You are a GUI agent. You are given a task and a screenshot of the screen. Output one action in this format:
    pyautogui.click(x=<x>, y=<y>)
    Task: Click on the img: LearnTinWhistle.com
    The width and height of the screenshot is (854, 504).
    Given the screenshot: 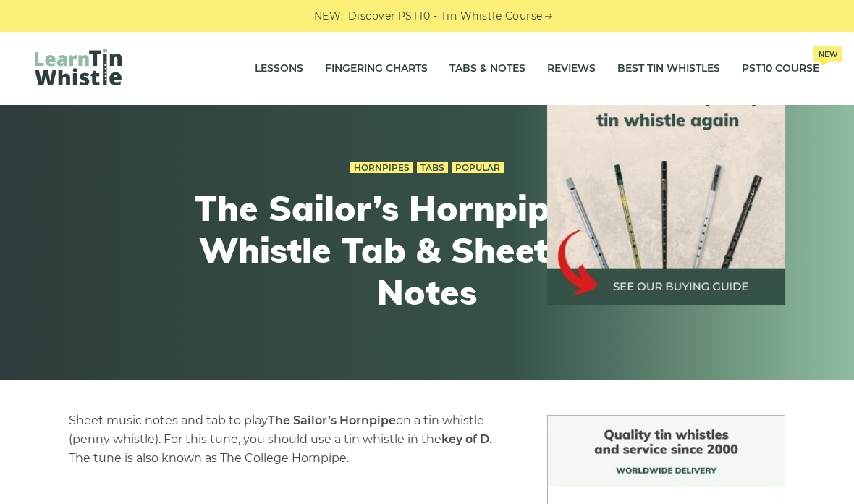 What is the action you would take?
    pyautogui.click(x=78, y=67)
    